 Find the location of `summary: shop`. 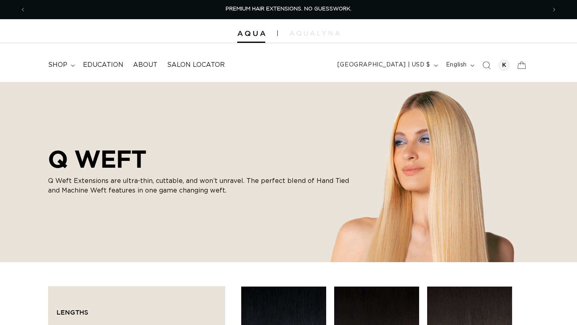

summary: shop is located at coordinates (60, 65).